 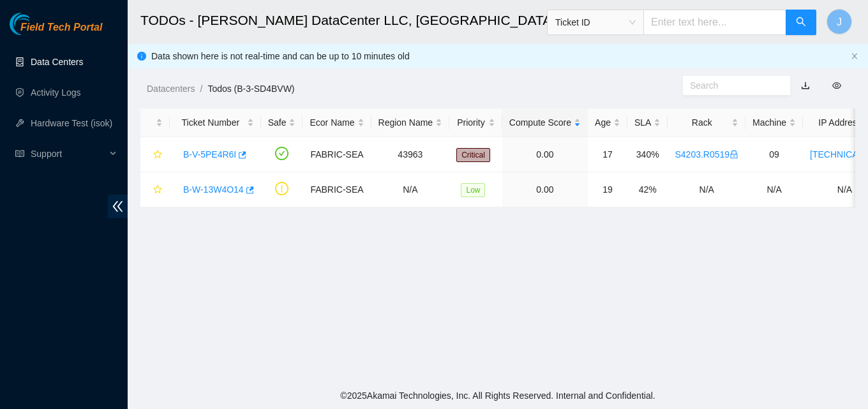 What do you see at coordinates (57, 61) in the screenshot?
I see `a: Data Centers` at bounding box center [57, 61].